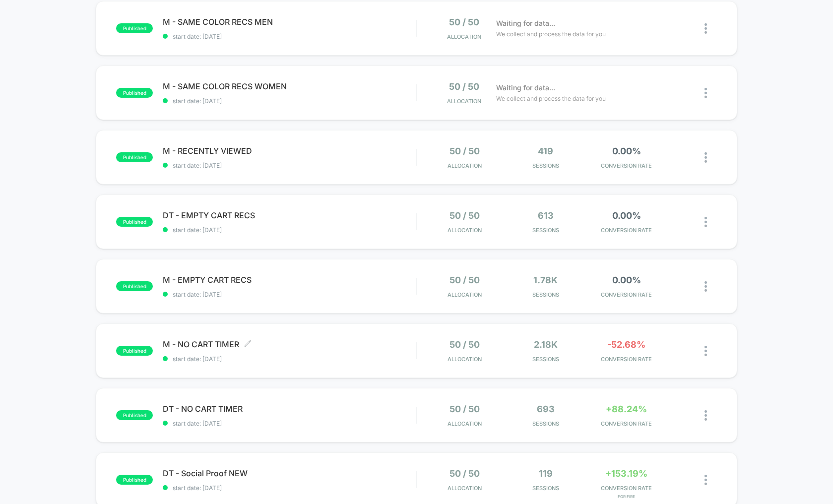 This screenshot has width=833, height=504. Describe the element at coordinates (545, 216) in the screenshot. I see `span: 613` at that location.